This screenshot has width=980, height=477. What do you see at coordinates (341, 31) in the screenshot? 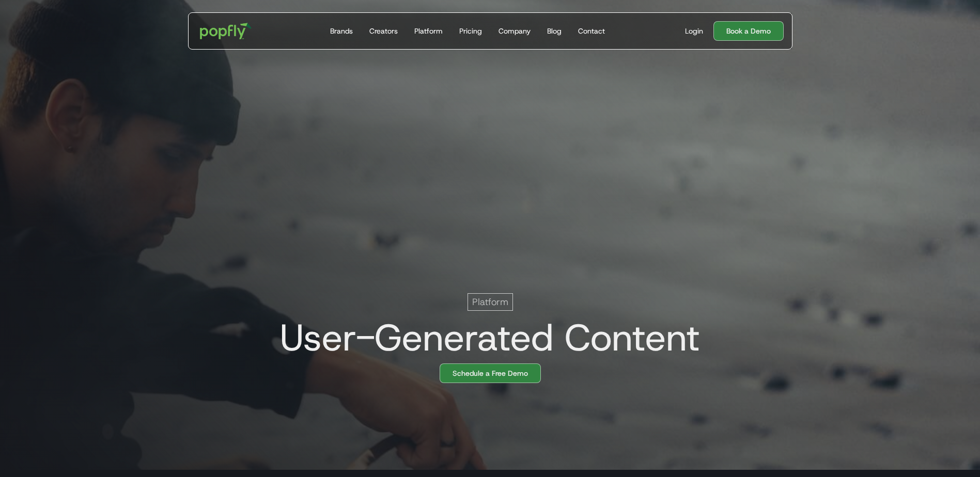
I see `a: Brands` at bounding box center [341, 31].